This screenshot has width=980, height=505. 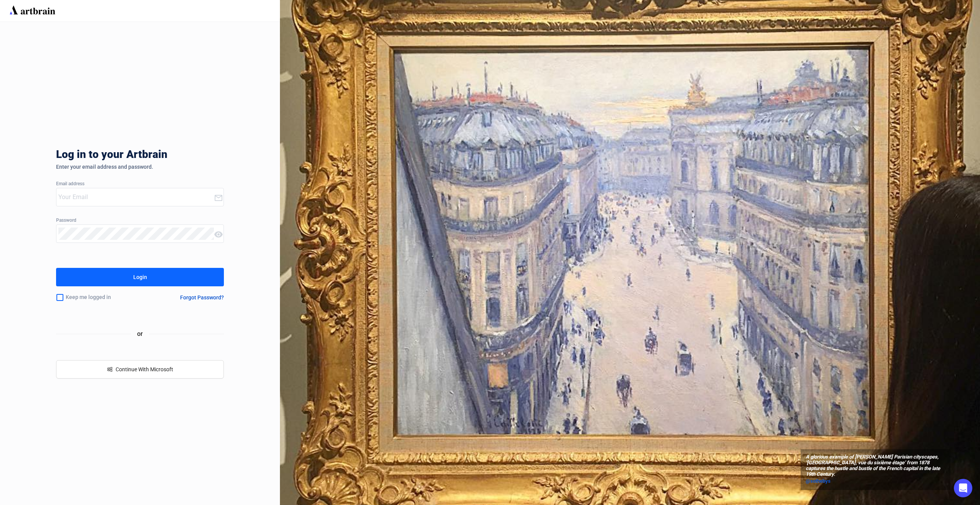 I want to click on div: Login, so click(x=140, y=277).